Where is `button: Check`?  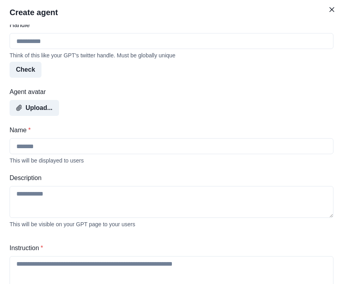 button: Check is located at coordinates (26, 70).